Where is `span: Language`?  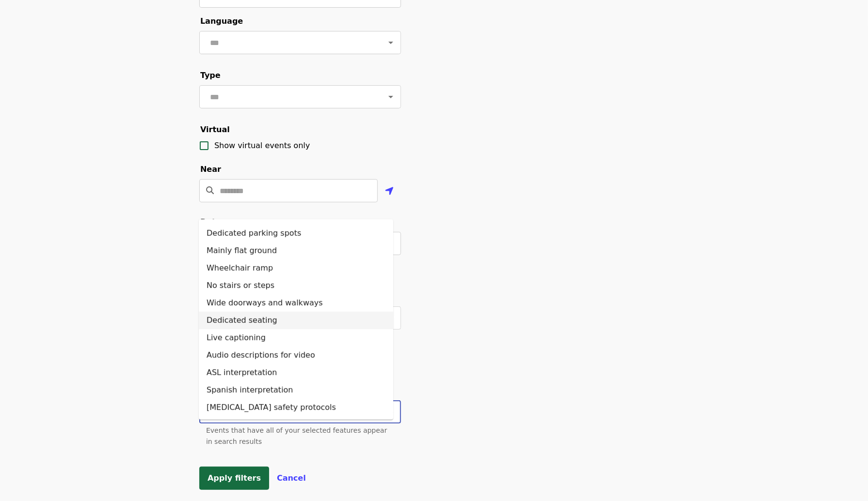
span: Language is located at coordinates (222, 21).